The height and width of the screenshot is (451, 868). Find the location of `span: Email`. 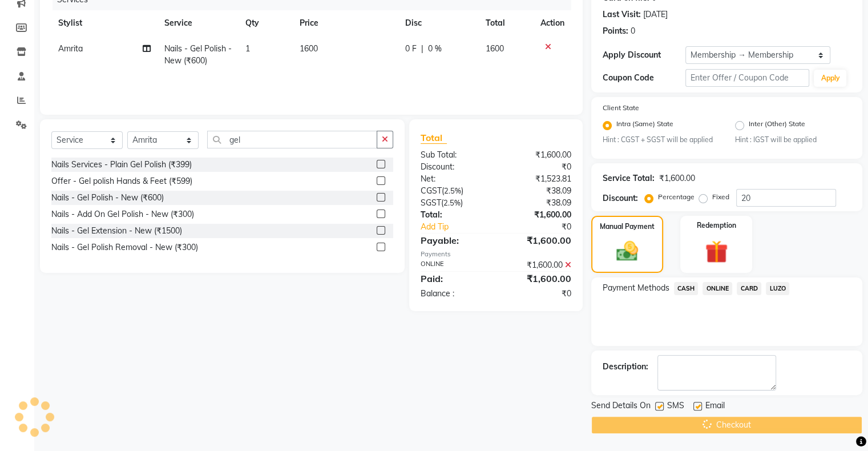

span: Email is located at coordinates (715, 406).